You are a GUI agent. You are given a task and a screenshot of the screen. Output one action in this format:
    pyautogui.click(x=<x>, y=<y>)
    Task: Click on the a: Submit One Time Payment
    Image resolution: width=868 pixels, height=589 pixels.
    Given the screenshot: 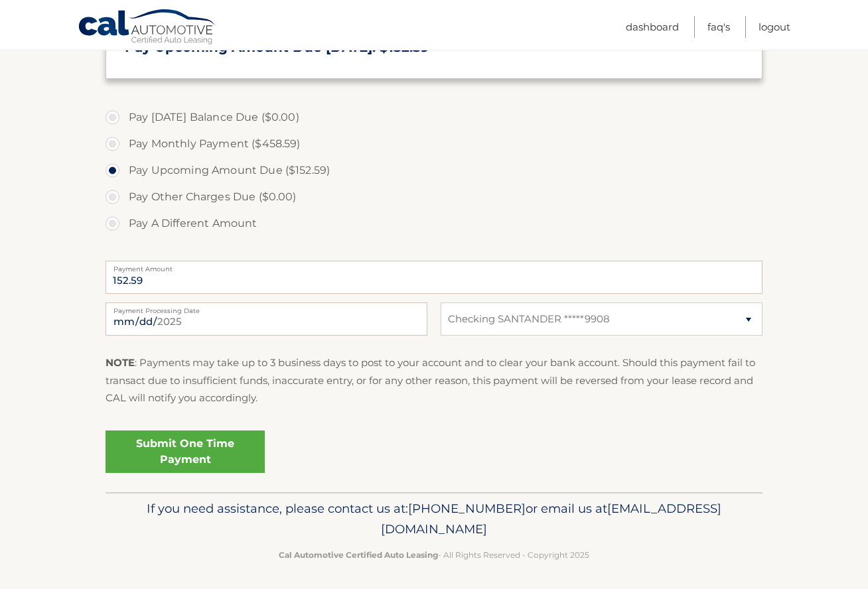 What is the action you would take?
    pyautogui.click(x=185, y=452)
    